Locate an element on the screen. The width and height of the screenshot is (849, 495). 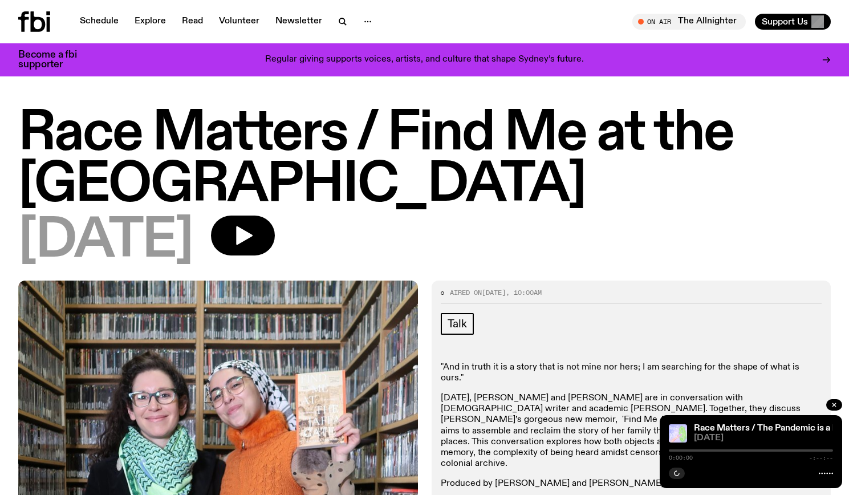
a: Talk is located at coordinates (457, 324).